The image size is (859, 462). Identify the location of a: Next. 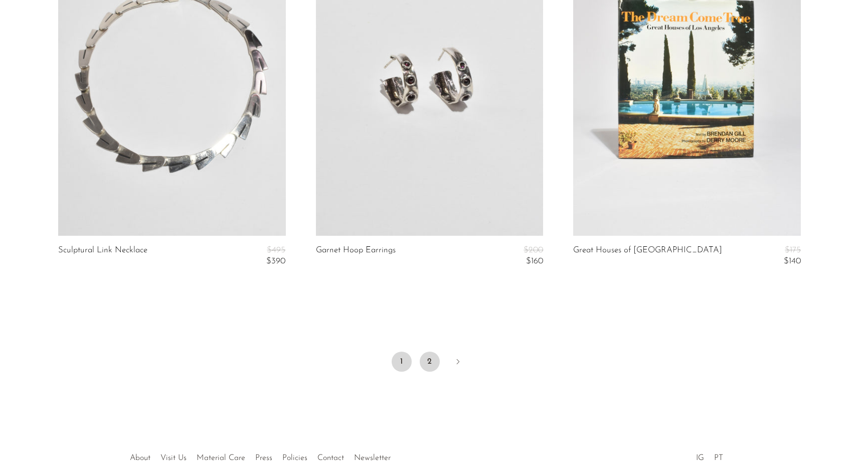
(458, 363).